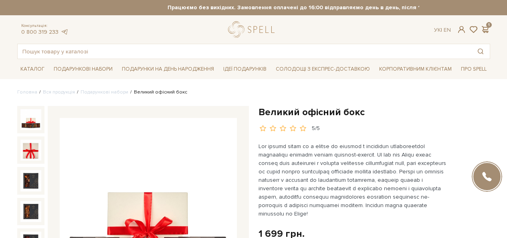 This screenshot has width=507, height=238. Describe the element at coordinates (27, 92) in the screenshot. I see `a: Головна` at that location.